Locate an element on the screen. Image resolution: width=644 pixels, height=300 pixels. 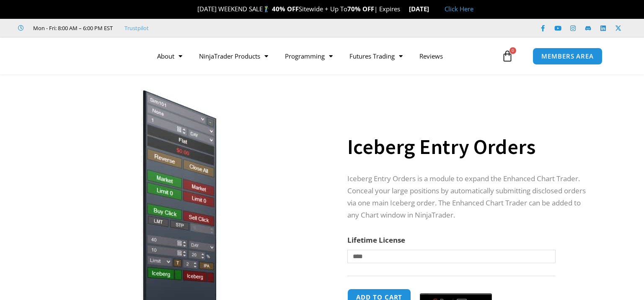
a: Trustpilot is located at coordinates (136, 28).